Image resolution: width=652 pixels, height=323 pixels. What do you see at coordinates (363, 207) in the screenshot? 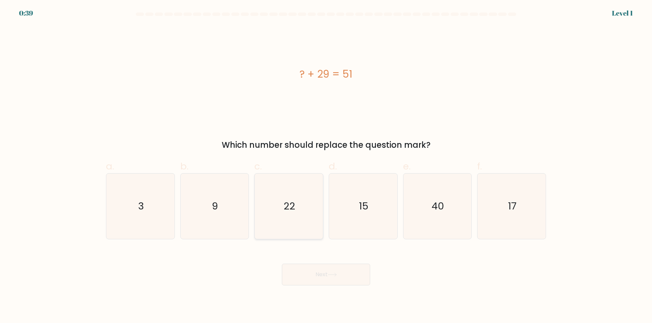
I see `text: 15` at bounding box center [363, 207].